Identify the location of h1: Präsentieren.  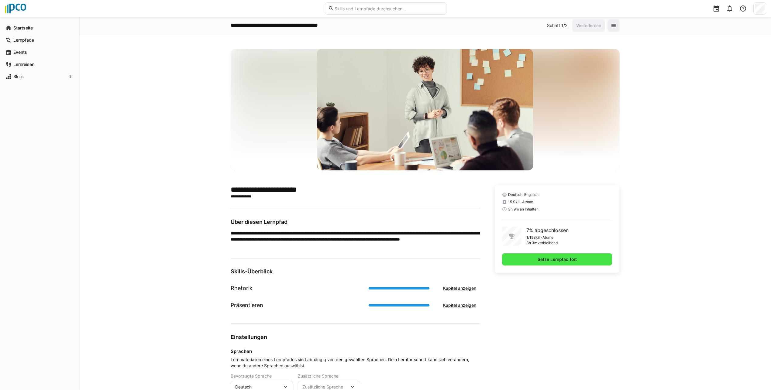
(247, 305).